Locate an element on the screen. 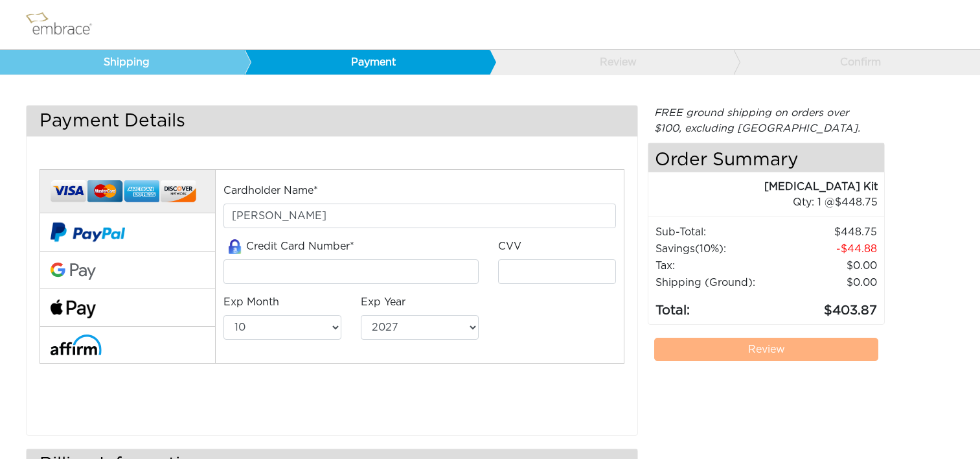  td: Tax: is located at coordinates (715, 266).